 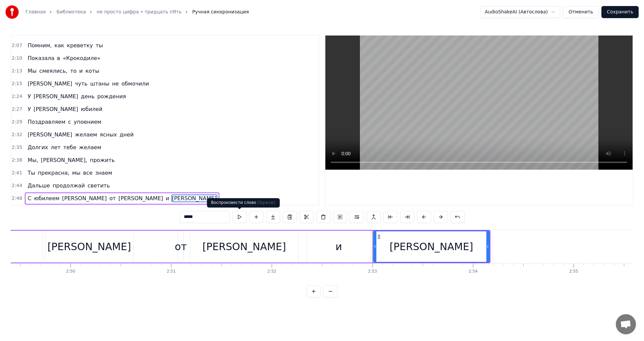 What do you see at coordinates (17, 147) in the screenshot?
I see `span: 2:35` at bounding box center [17, 147].